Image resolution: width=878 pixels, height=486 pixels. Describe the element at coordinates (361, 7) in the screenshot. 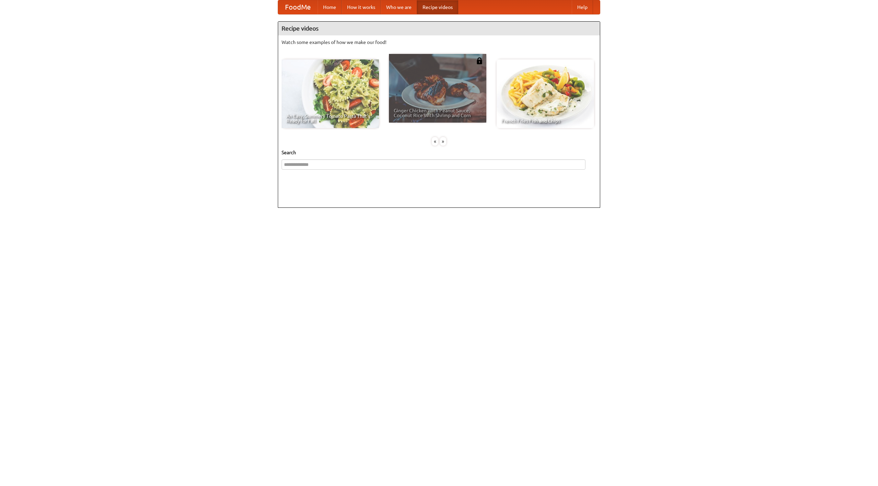

I see `a: How it works` at that location.